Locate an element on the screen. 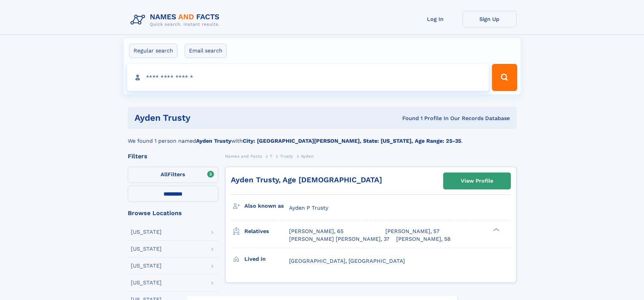 The height and width of the screenshot is (300, 644). b: Ayden Trusty is located at coordinates (214, 141).